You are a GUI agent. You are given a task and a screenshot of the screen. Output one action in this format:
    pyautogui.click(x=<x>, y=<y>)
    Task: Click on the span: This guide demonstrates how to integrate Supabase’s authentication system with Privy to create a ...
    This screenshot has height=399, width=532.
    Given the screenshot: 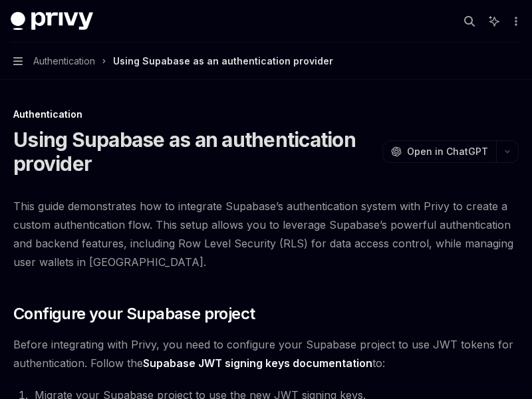 What is the action you would take?
    pyautogui.click(x=266, y=234)
    